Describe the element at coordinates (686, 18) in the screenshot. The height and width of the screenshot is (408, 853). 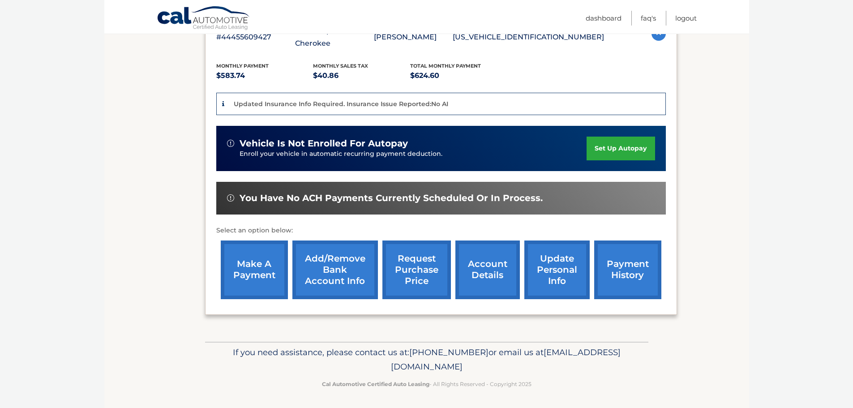
I see `a: Logout` at that location.